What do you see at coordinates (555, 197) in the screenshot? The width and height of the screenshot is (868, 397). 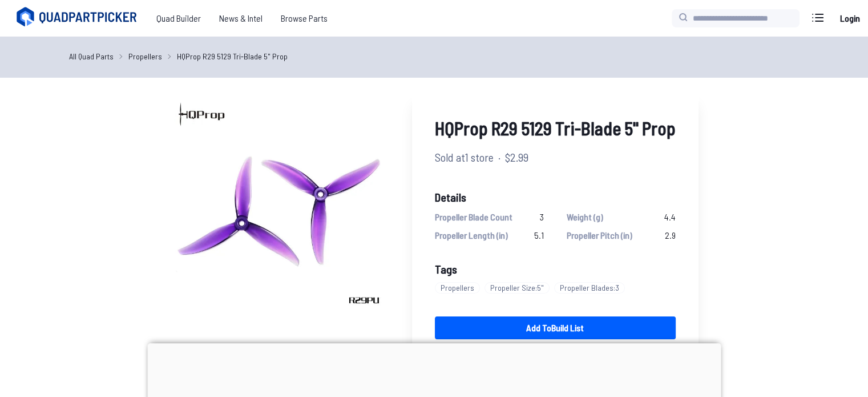 I see `span: Details` at bounding box center [555, 197].